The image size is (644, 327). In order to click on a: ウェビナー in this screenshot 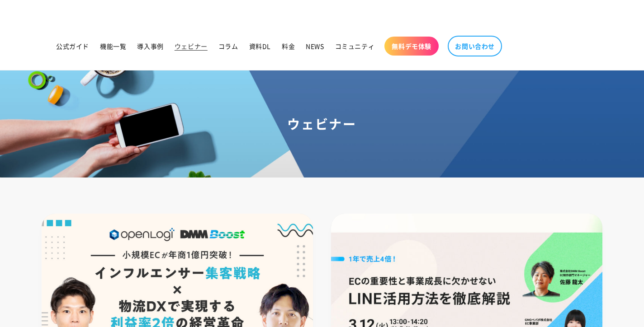, I will do `click(191, 46)`.